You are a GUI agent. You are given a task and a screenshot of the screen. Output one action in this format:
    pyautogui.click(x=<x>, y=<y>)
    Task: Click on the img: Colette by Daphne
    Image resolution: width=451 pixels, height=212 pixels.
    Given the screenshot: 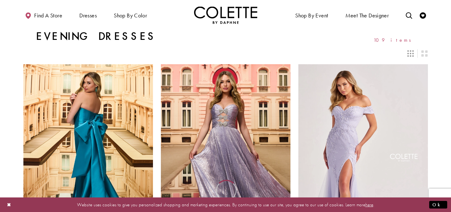 What is the action you would take?
    pyautogui.click(x=226, y=15)
    